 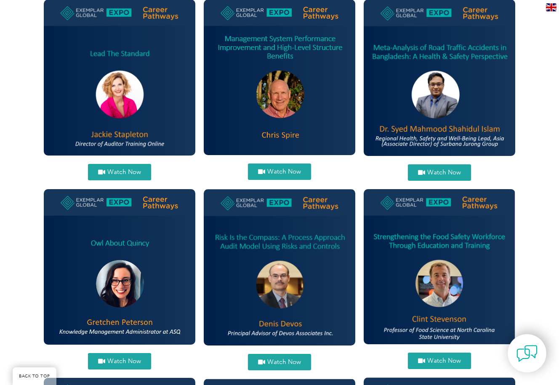 I want to click on img: ASQ, so click(x=119, y=267).